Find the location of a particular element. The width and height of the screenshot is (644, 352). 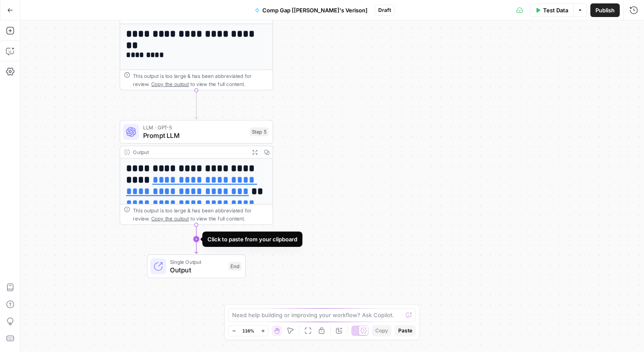

span: Single Output is located at coordinates (197, 262).